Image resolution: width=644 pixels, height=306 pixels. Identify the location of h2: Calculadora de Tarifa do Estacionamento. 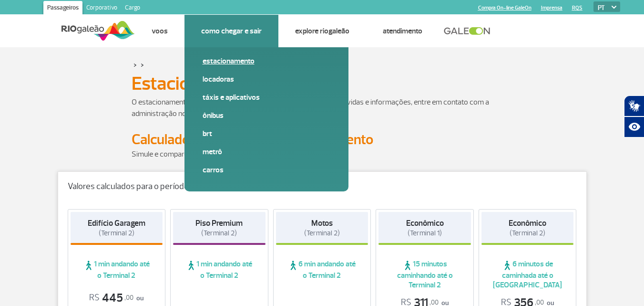
(322, 140).